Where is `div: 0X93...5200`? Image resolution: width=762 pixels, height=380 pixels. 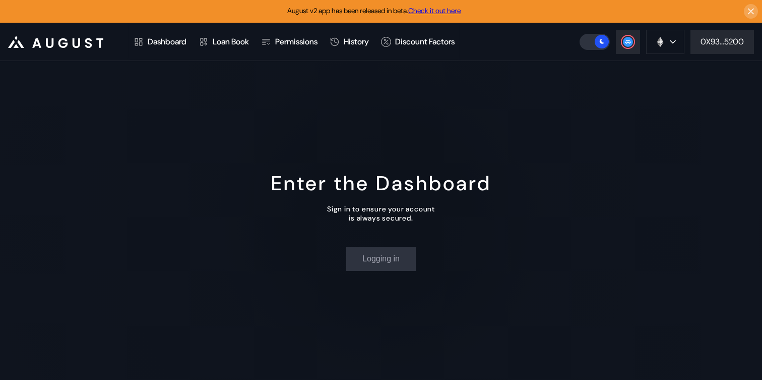
div: 0X93...5200 is located at coordinates (723, 41).